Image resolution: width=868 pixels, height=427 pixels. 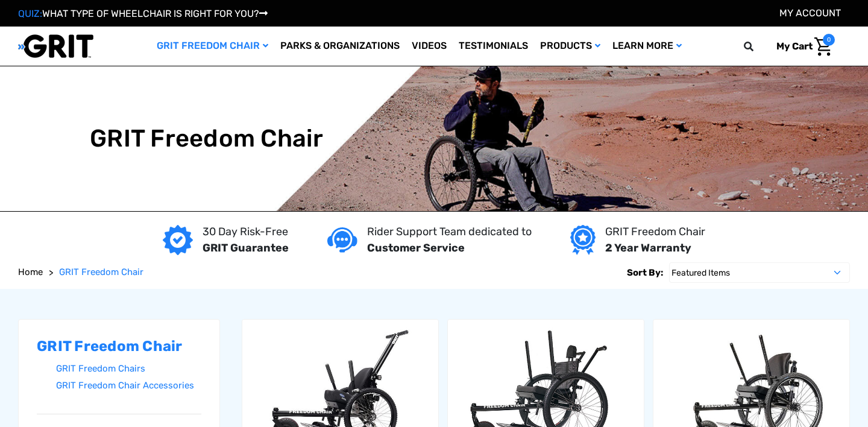 I want to click on p: Rider Support Team dedicated to, so click(x=449, y=232).